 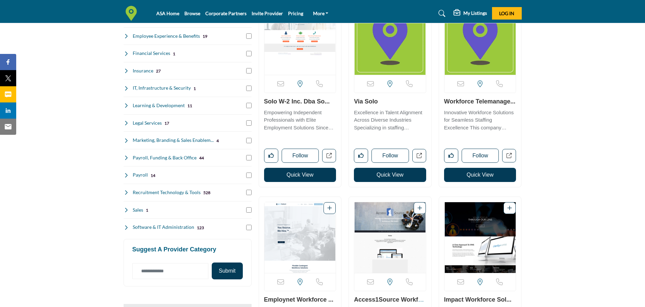 I want to click on a: Invite Provider, so click(x=267, y=13).